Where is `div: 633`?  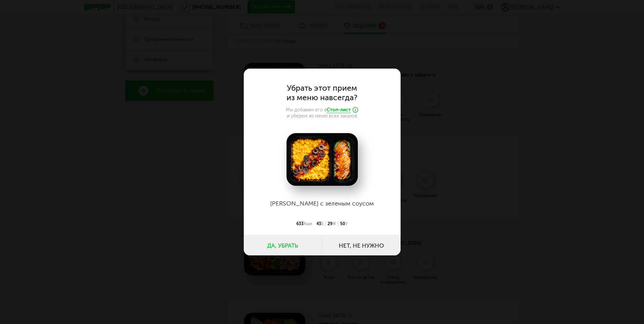
div: 633 is located at coordinates (304, 224).